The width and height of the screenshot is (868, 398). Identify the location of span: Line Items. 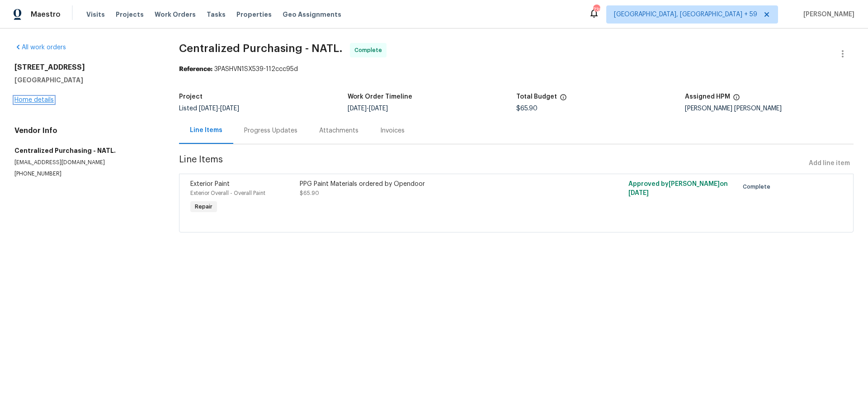
(492, 163).